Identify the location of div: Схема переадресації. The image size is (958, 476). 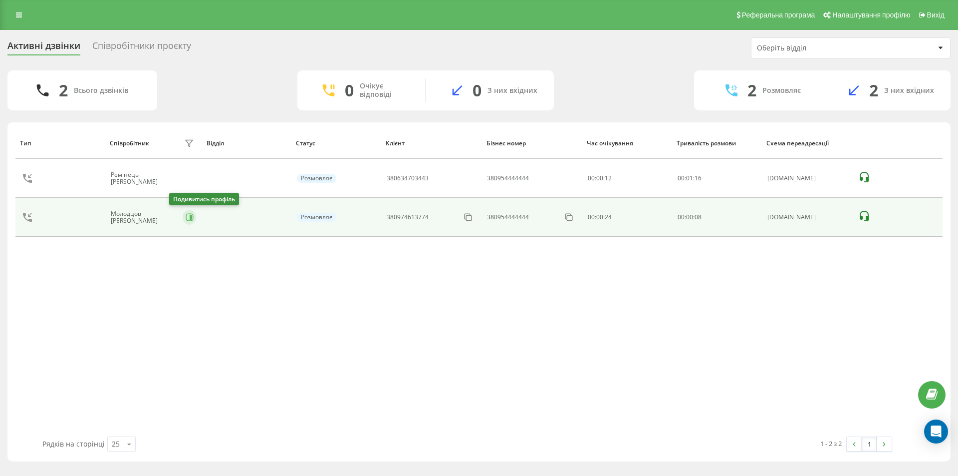
(808, 143).